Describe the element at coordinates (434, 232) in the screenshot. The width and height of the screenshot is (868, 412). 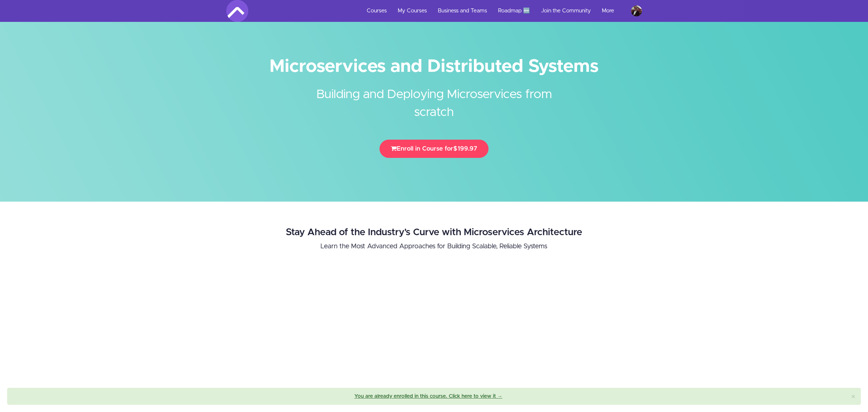
I see `h2: Stay Ahead of the Industry's Curve with Microservices Architecture` at that location.